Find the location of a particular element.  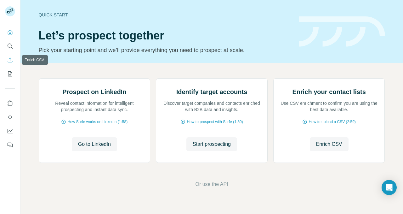

button: Or use the API is located at coordinates (212, 184).